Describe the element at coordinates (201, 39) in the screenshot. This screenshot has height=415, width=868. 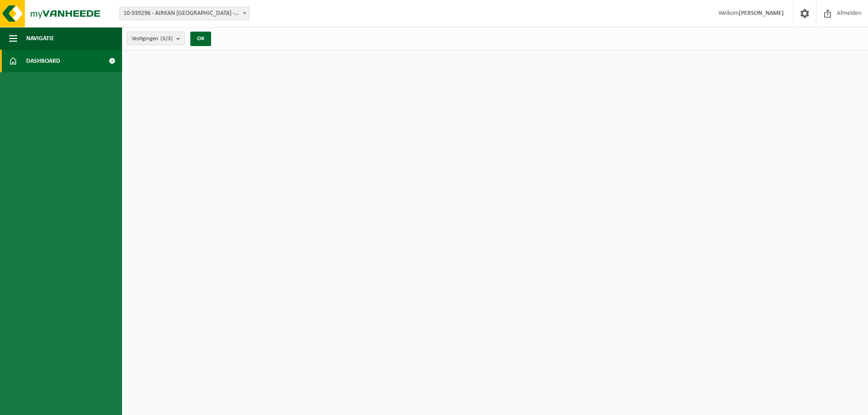
I see `button: OK` at that location.